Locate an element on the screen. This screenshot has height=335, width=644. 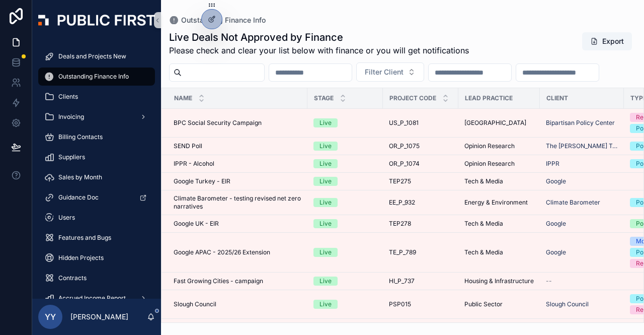
span: Users is located at coordinates (67, 217).